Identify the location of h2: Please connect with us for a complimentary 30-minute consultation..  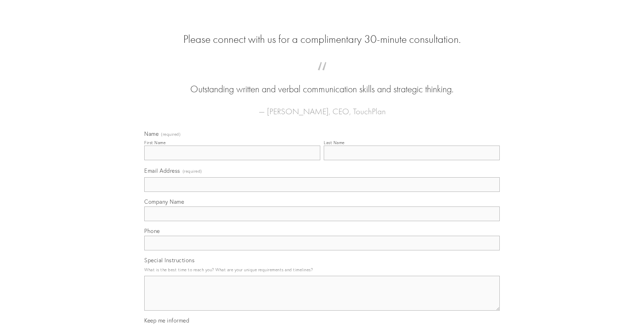
(322, 39).